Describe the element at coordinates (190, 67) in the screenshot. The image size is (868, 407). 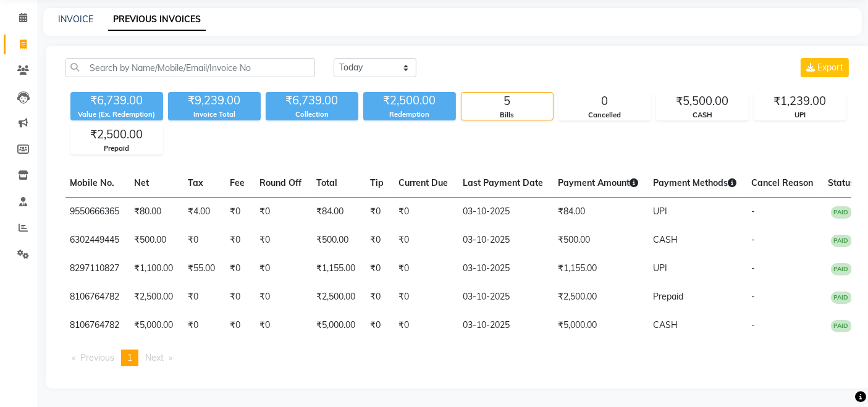
I see `input: Search by Name/Mobile/Email/Invoice No` at that location.